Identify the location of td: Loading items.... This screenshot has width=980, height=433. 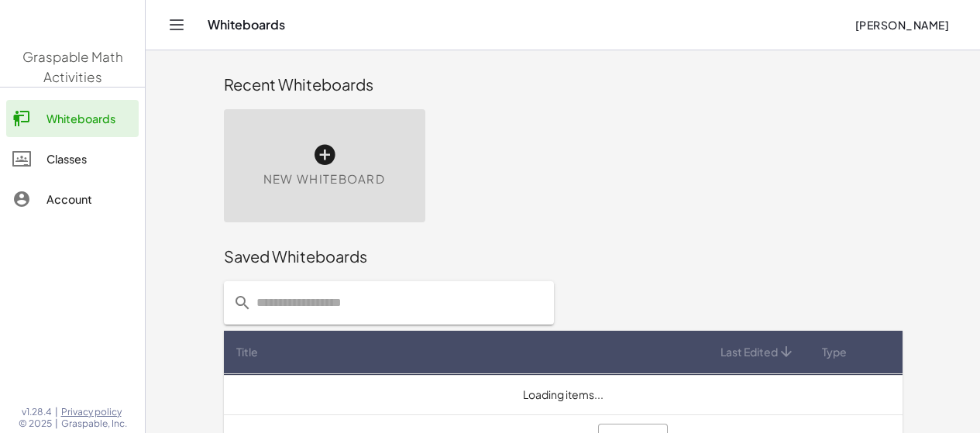
(563, 394).